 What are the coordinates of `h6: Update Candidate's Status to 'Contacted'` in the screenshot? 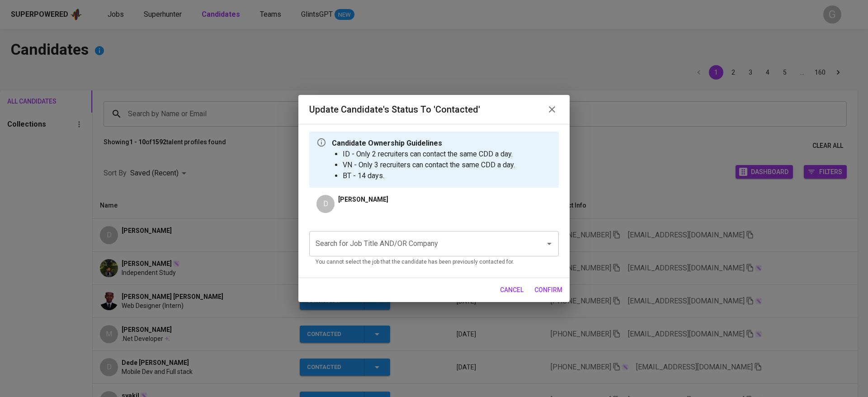 It's located at (395, 110).